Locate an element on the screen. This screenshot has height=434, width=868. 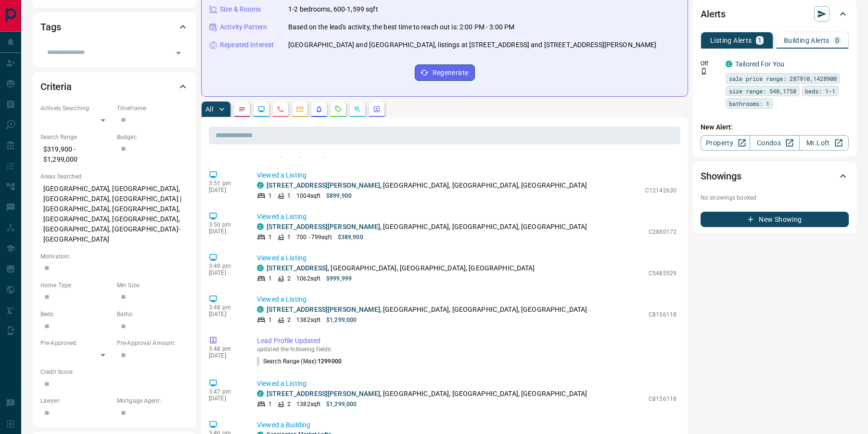
p: Based on the lead's activity, the best time to reach out is: 2:00 PM - 3:00 PM is located at coordinates (401, 27).